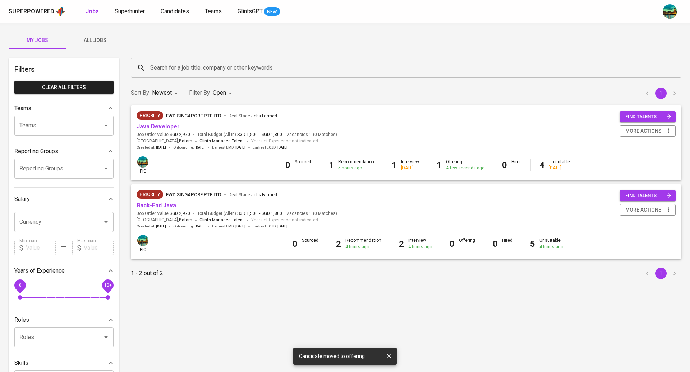 The image size is (690, 372). I want to click on div: A few seconds ago, so click(465, 168).